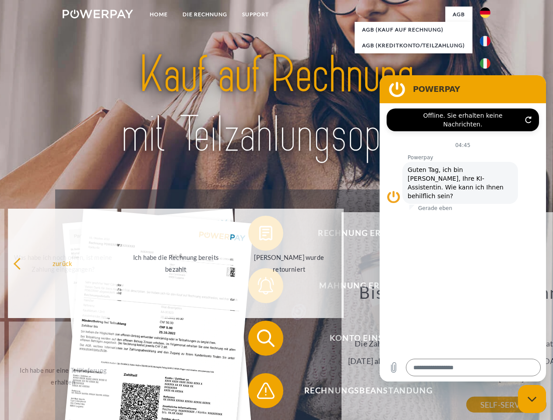 Image resolution: width=553 pixels, height=420 pixels. What do you see at coordinates (506, 405) in the screenshot?
I see `a: SELF-SERVICE` at bounding box center [506, 405].